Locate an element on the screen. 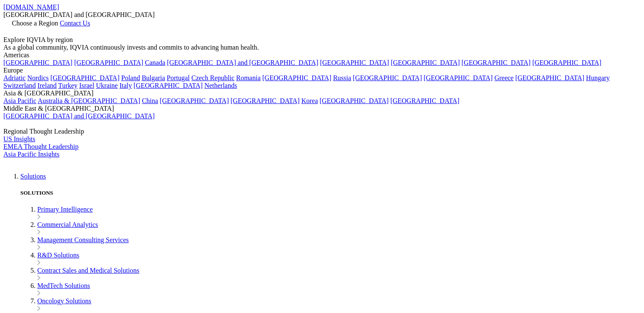 The height and width of the screenshot is (313, 644). a: Hungary is located at coordinates (598, 78).